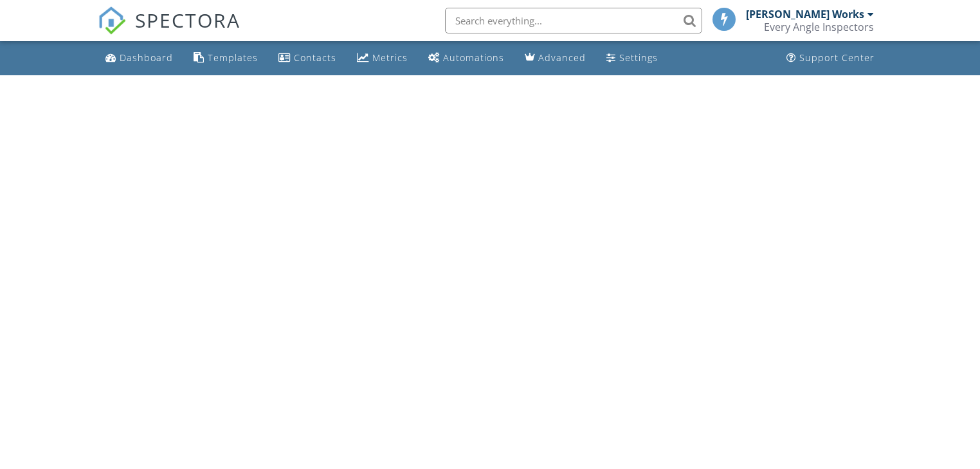 Image resolution: width=980 pixels, height=469 pixels. What do you see at coordinates (233, 57) in the screenshot?
I see `div: Templates` at bounding box center [233, 57].